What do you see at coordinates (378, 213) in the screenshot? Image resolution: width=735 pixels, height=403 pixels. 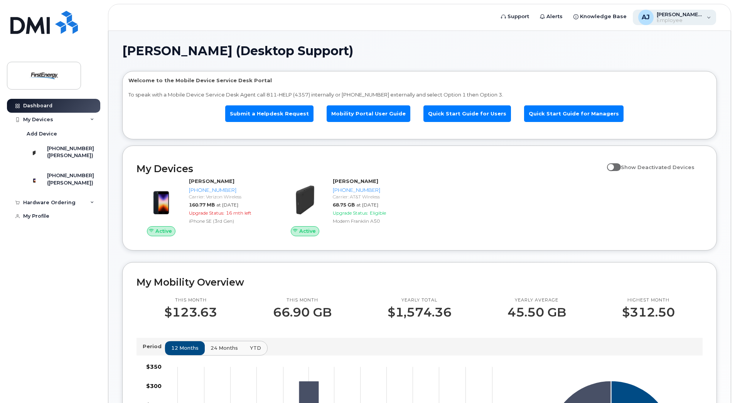 I see `span: Eligible` at bounding box center [378, 213].